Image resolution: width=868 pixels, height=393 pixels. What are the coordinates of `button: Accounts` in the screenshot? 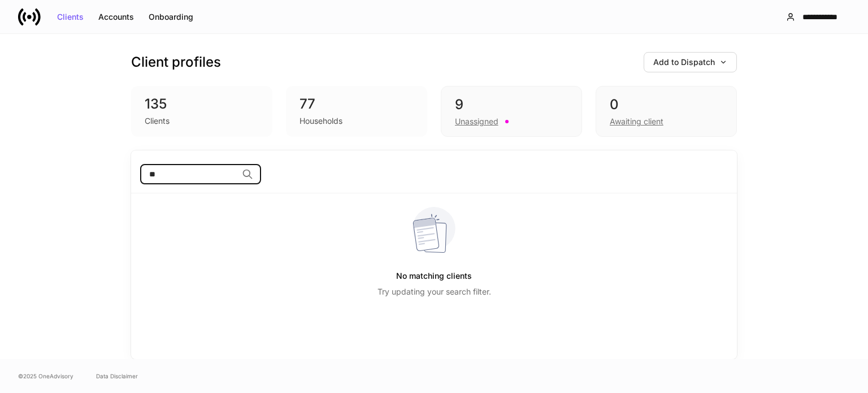 It's located at (116, 17).